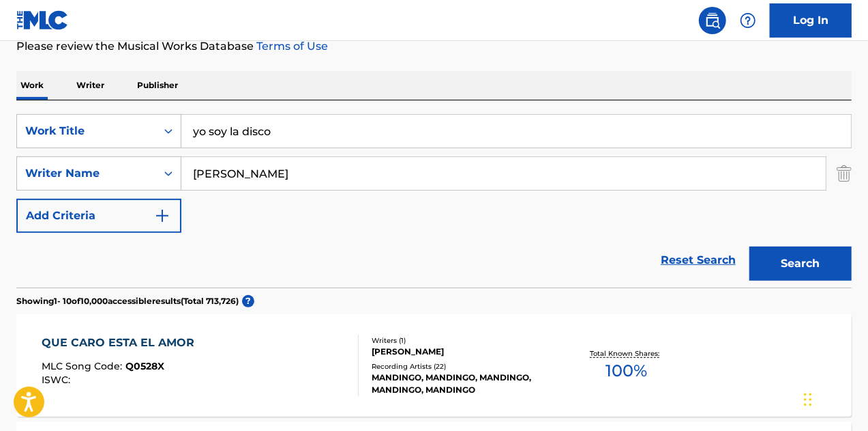 The image size is (868, 431). What do you see at coordinates (58, 379) in the screenshot?
I see `span: ISWC :` at bounding box center [58, 379].